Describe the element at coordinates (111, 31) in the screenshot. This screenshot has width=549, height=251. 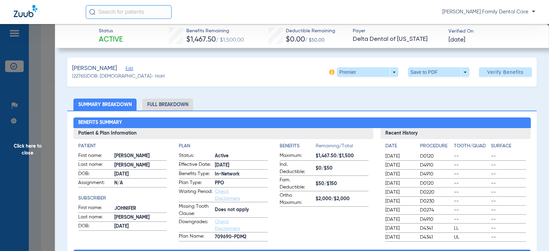
I see `span: Status` at that location.